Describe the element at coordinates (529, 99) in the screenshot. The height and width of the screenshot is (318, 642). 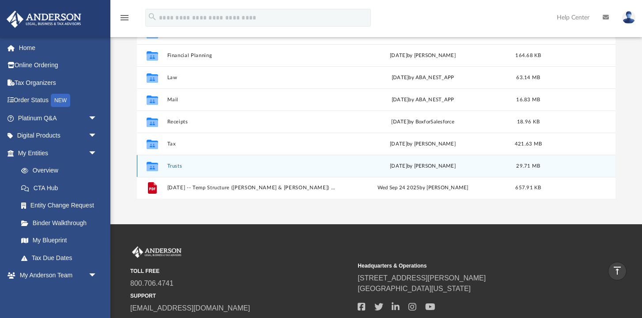
I see `span: 16.83 MB` at that location.